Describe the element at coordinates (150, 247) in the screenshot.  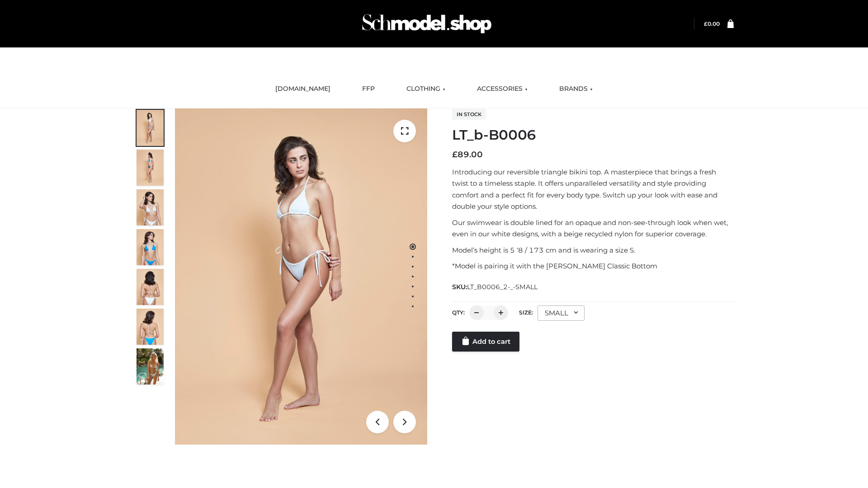
I see `img: ArielClassicBikiniTop_CloudNine_AzureSky_OW114ECO_4-scaled.jpg` at that location.